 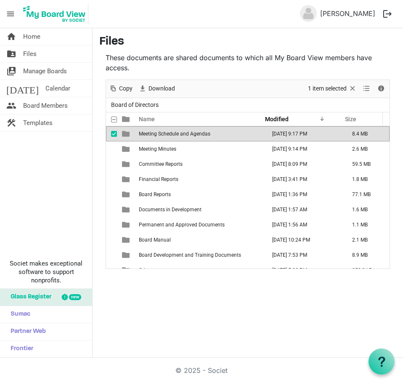 I want to click on span: Financial Reports, so click(x=159, y=179).